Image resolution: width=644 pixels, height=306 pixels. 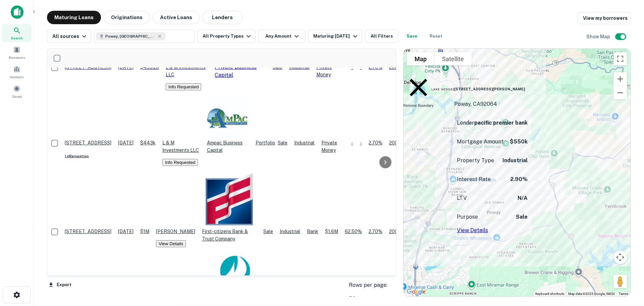 I want to click on div: 0 0, so click(x=517, y=173).